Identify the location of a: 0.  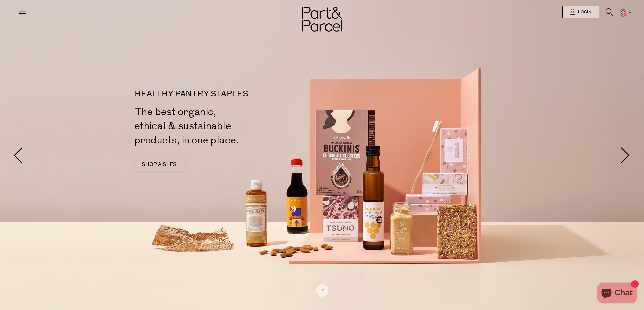
(623, 12).